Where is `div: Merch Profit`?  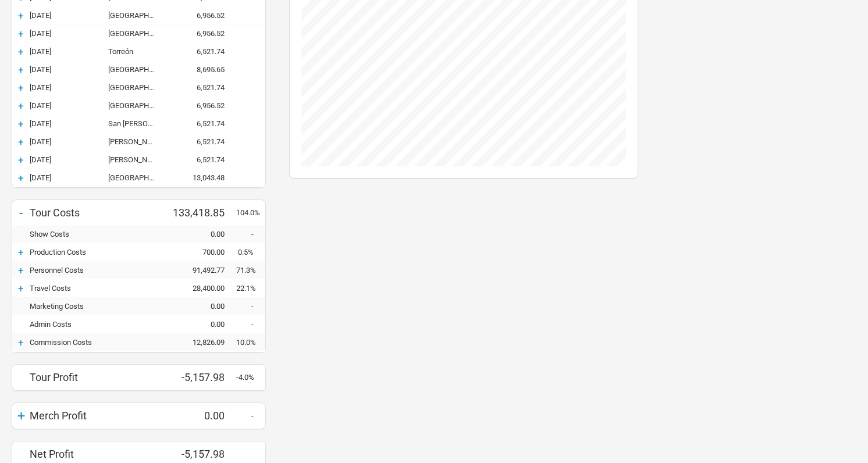 div: Merch Profit is located at coordinates (98, 415).